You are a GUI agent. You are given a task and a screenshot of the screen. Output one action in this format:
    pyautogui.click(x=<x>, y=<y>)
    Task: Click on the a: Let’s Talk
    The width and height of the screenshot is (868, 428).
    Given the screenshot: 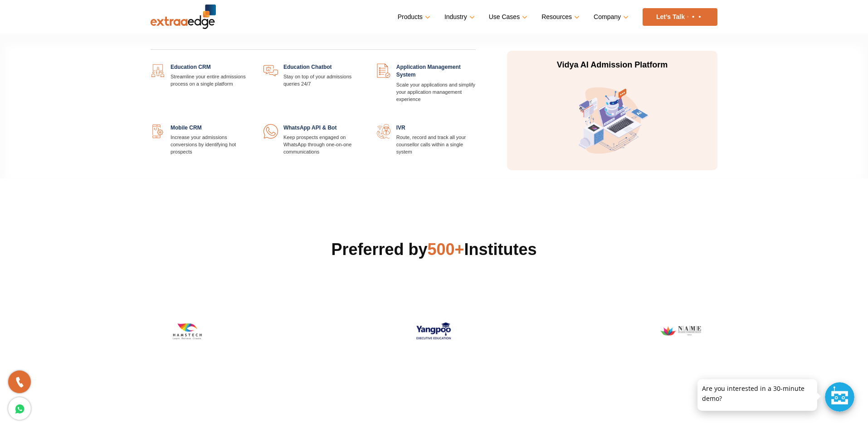 What is the action you would take?
    pyautogui.click(x=680, y=17)
    